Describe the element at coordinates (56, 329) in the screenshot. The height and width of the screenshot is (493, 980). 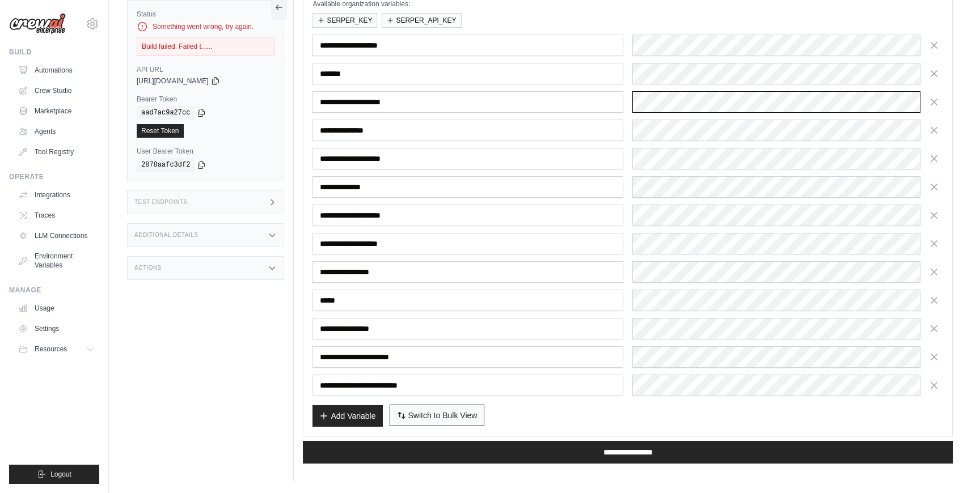
I see `a: Settings` at that location.